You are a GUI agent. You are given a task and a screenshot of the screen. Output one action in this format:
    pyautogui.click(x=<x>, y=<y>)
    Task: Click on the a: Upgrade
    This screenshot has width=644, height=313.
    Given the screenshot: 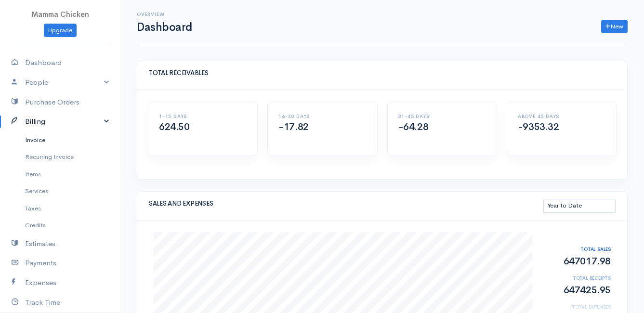 What is the action you would take?
    pyautogui.click(x=60, y=30)
    